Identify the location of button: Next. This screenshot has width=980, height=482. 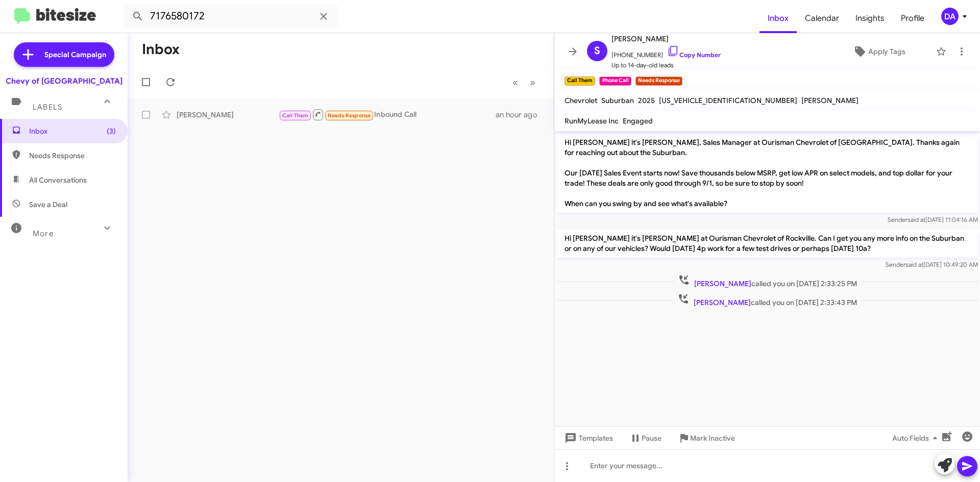
(532, 82).